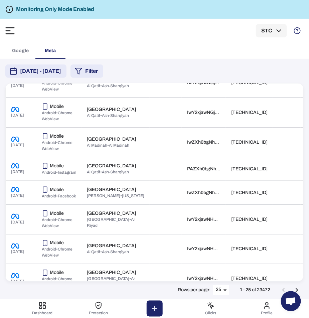 The width and height of the screenshot is (309, 318). What do you see at coordinates (108, 145) in the screenshot?
I see `span: Al Madinah • Al Madinah` at bounding box center [108, 145].